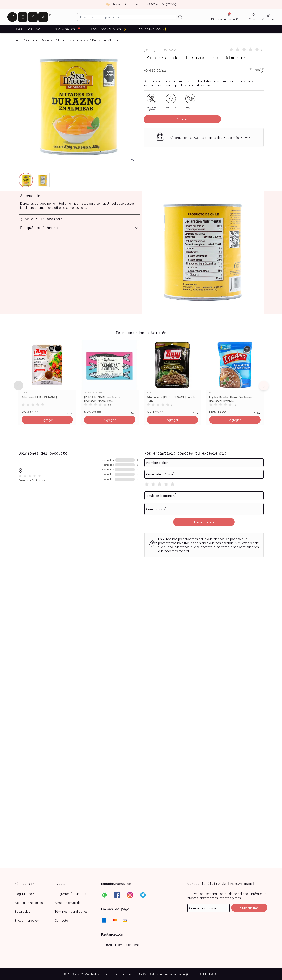 This screenshot has width=282, height=980. What do you see at coordinates (121, 945) in the screenshot?
I see `a: Factura tu compra en tienda` at bounding box center [121, 945].